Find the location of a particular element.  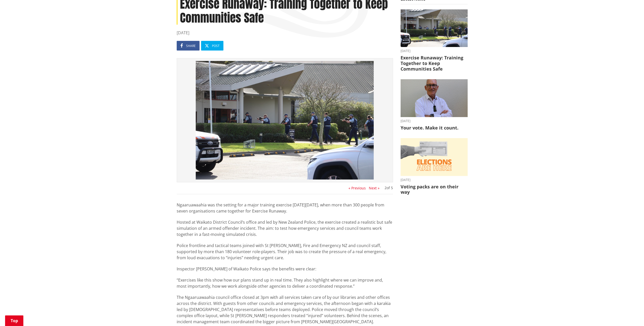

img: AOS Exercise Runaway is located at coordinates (434, 28).